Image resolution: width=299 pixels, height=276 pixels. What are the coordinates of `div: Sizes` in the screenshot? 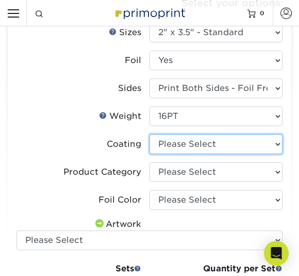 It's located at (125, 33).